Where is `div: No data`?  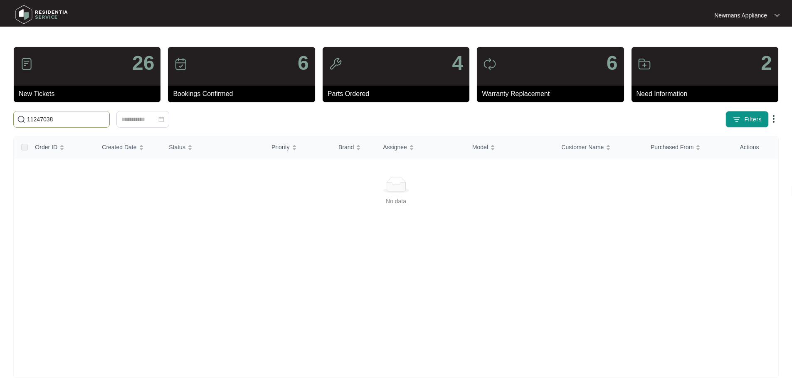
div: No data is located at coordinates (396, 201).